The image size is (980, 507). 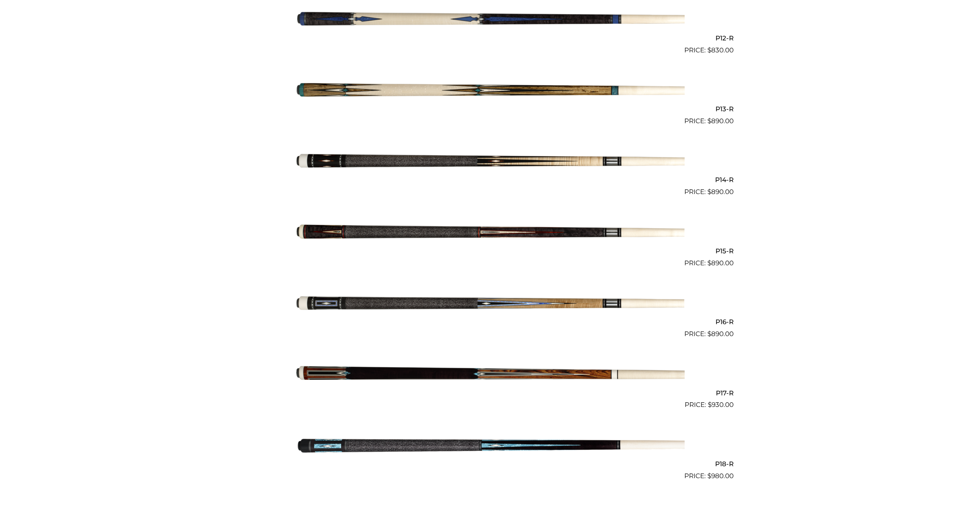 I want to click on h2: P18-R, so click(x=490, y=463).